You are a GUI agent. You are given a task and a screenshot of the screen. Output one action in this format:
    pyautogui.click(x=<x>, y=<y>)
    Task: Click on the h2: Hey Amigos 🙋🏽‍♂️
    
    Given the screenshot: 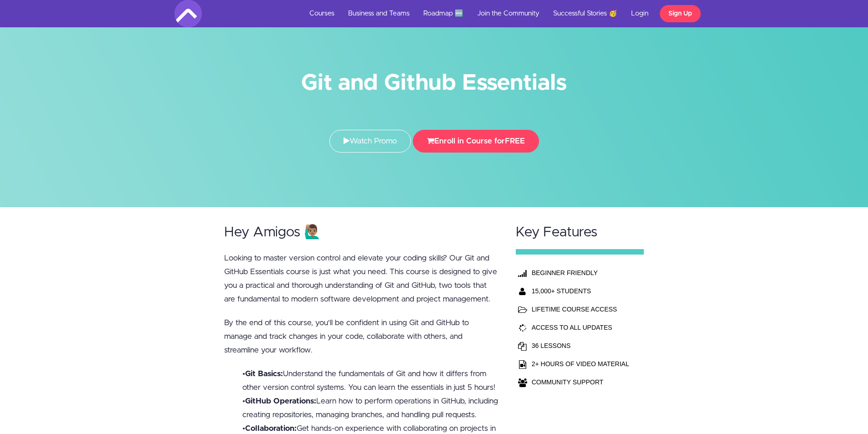 What is the action you would take?
    pyautogui.click(x=361, y=232)
    